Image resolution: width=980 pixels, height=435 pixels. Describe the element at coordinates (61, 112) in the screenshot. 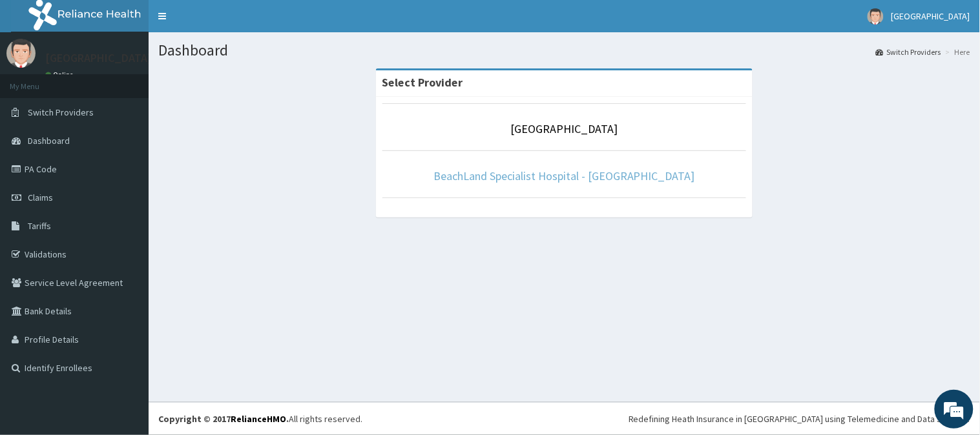

I see `span: Switch Providers` at that location.